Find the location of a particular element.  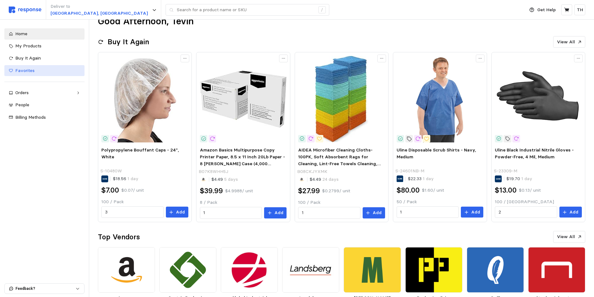

p: $1.60 / unit is located at coordinates (433, 191).